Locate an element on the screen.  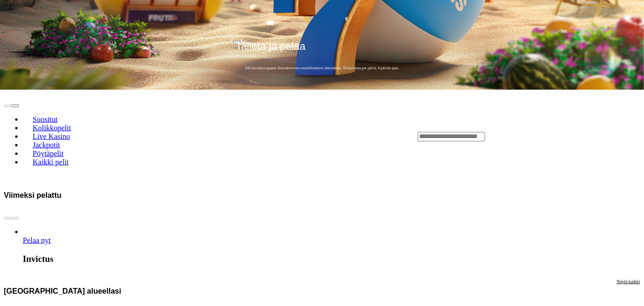
a: Jackpotit is located at coordinates (46, 144).